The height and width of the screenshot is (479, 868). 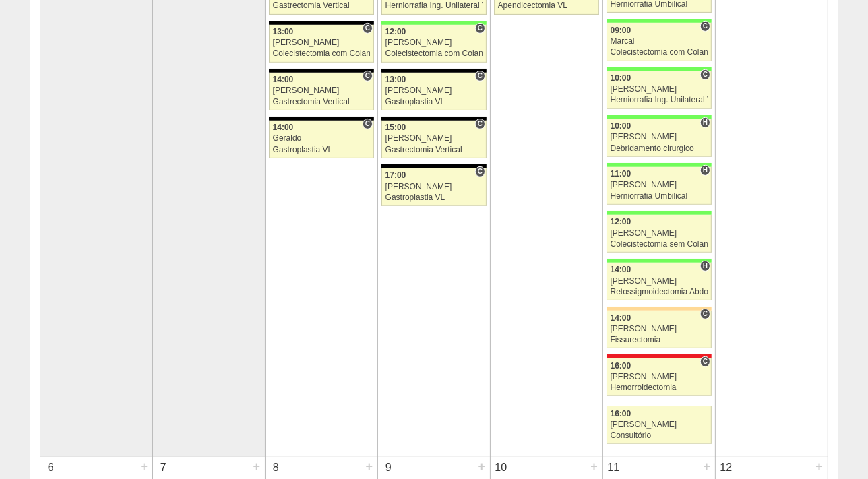 What do you see at coordinates (621, 174) in the screenshot?
I see `span: 11:00` at bounding box center [621, 174].